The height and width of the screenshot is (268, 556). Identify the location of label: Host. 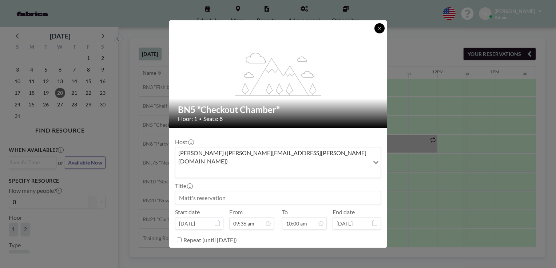
(184, 142).